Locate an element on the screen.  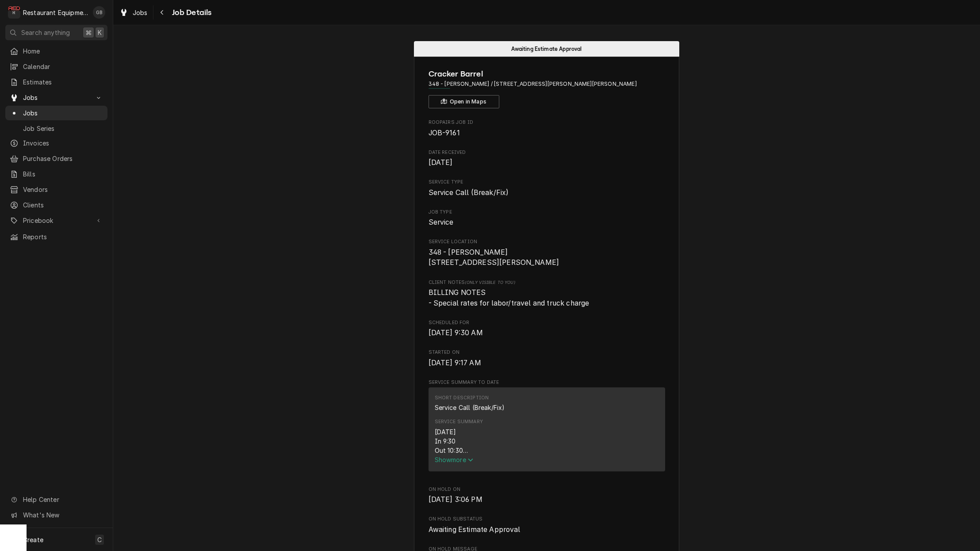
div: Restaurant Equipment Diagnostics's Avatar is located at coordinates (15, 12).